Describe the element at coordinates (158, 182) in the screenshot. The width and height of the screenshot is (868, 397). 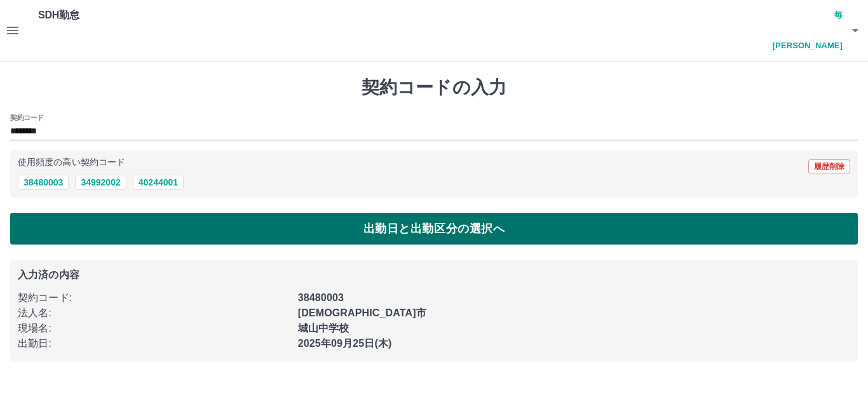
I see `button: 40244001` at that location.